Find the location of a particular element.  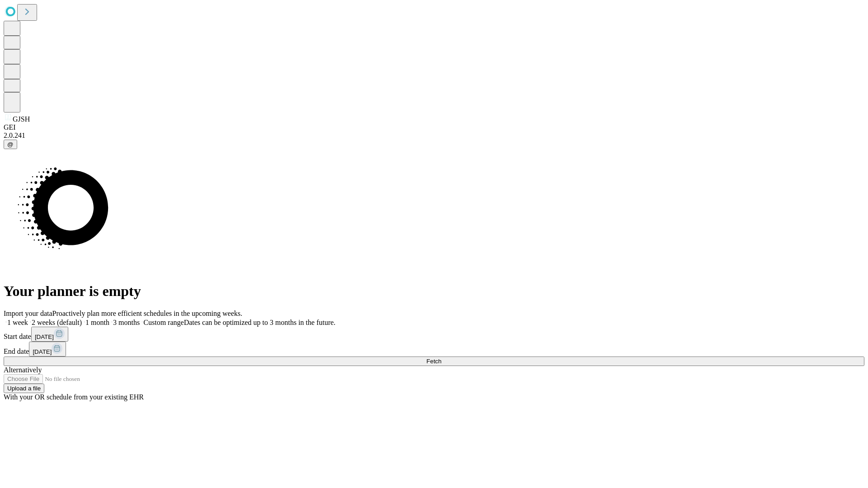

span: 1 week is located at coordinates (18, 322).